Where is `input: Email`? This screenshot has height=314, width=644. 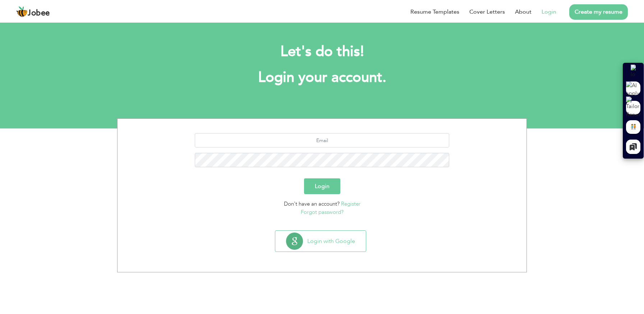
input: Email is located at coordinates (322, 140).